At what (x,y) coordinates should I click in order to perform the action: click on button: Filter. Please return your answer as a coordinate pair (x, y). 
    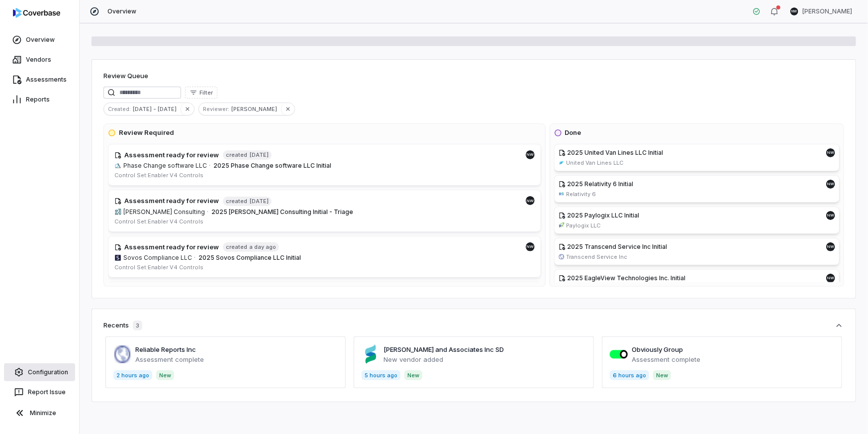
    Looking at the image, I should click on (201, 92).